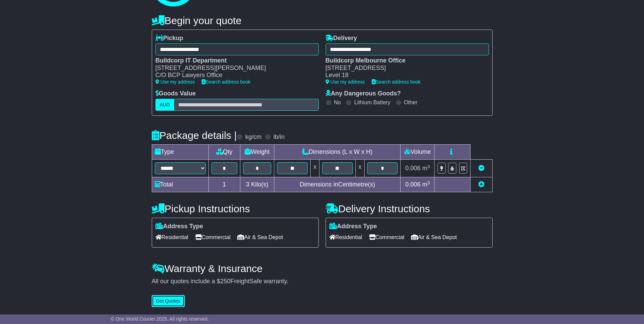  I want to click on h4: Begin your quote, so click(322, 21).